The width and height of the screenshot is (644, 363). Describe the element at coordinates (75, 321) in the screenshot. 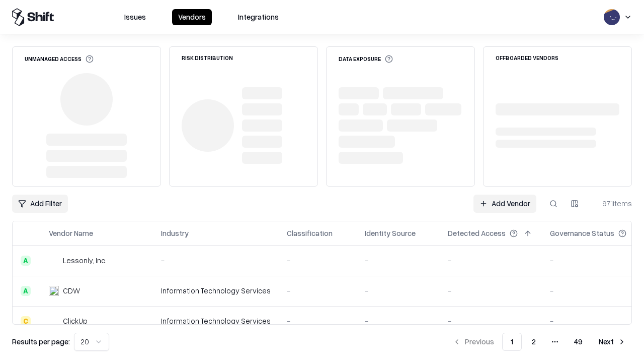

I see `div: ClickUp` at that location.